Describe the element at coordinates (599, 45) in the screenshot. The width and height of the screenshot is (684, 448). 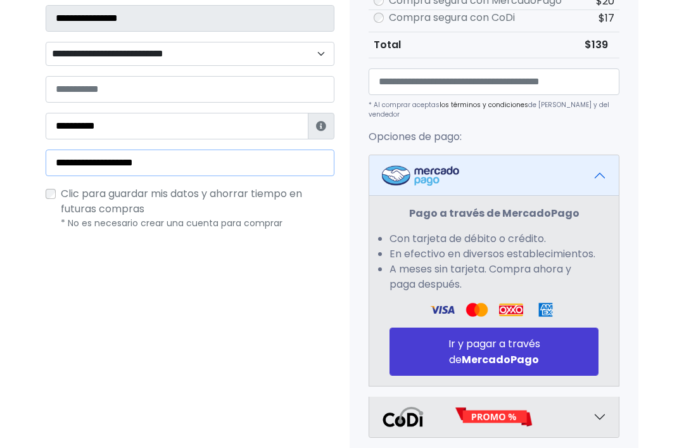
I see `td: $139` at that location.